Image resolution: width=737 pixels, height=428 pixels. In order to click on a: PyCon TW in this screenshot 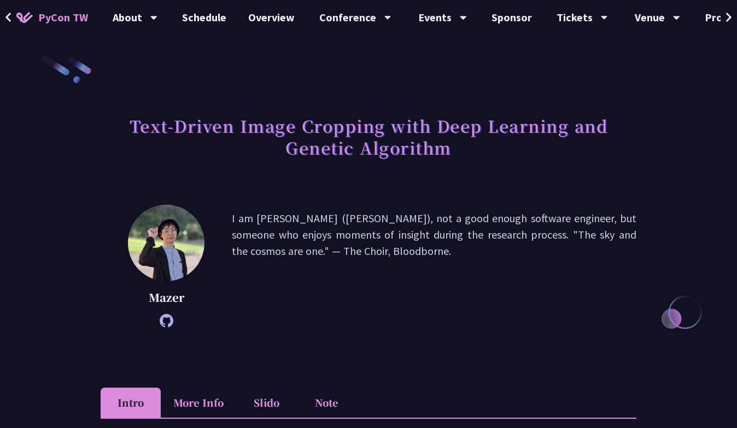, I will do `click(52, 17)`.